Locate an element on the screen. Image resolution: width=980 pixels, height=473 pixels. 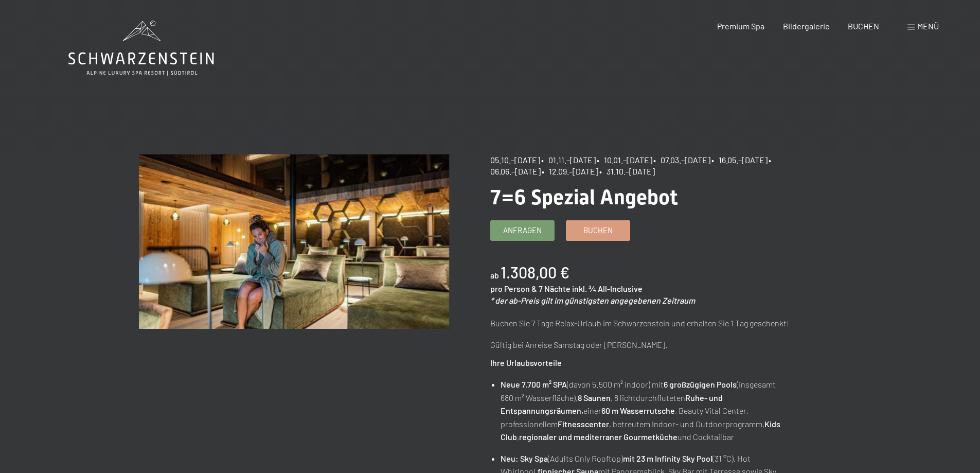
span: ab is located at coordinates (494, 275).